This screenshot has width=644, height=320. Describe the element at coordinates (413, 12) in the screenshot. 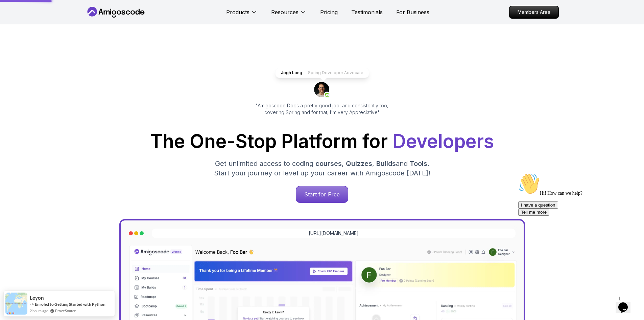

I see `p: For Business` at that location.